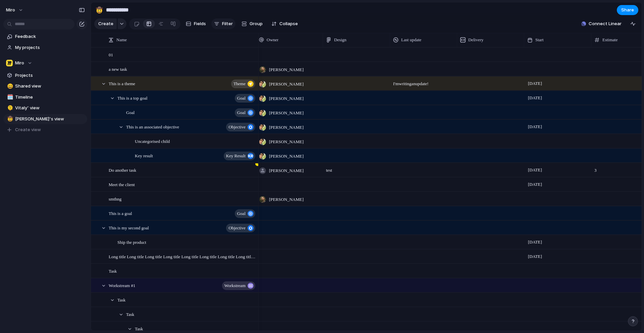  What do you see at coordinates (628, 10) in the screenshot?
I see `button: Share` at bounding box center [628, 10].